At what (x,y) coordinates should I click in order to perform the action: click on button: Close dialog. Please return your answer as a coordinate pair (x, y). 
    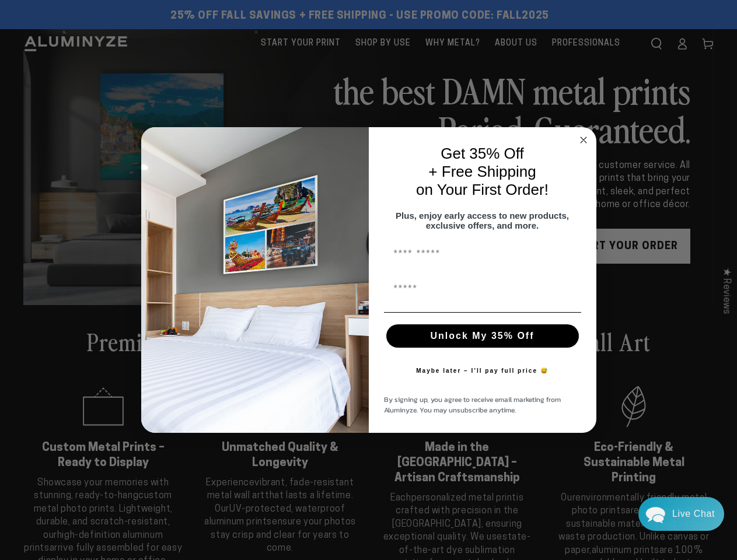
    Looking at the image, I should click on (584, 140).